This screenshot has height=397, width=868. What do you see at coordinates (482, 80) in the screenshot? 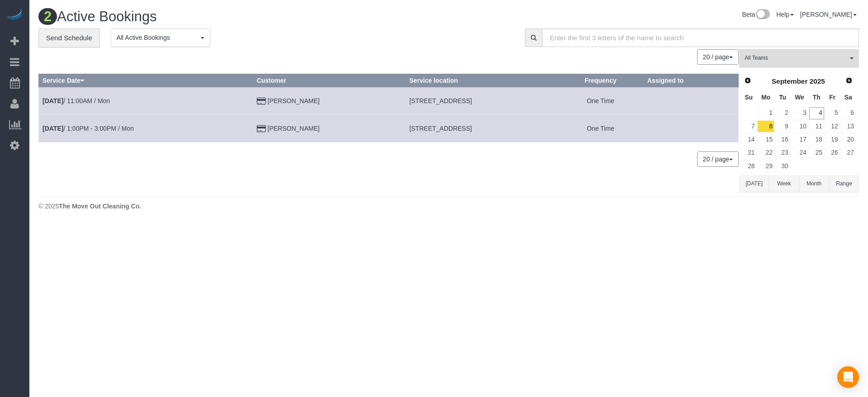
I see `th: Service location` at bounding box center [482, 80].